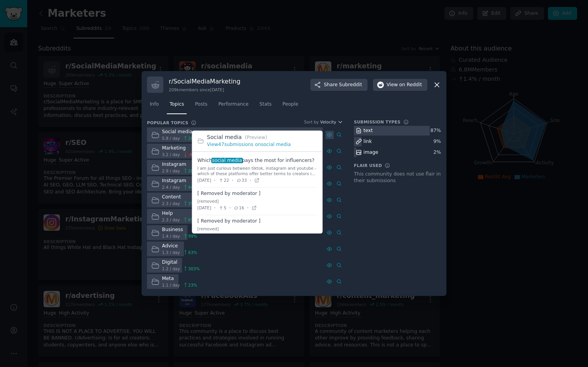  I want to click on a: Info, so click(154, 106).